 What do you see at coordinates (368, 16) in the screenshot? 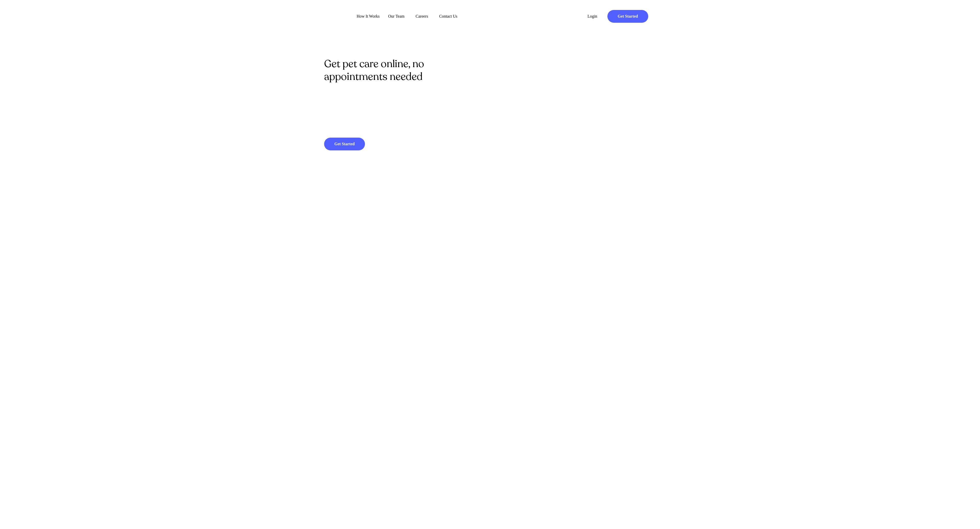
I see `a: How It Works` at bounding box center [368, 16].